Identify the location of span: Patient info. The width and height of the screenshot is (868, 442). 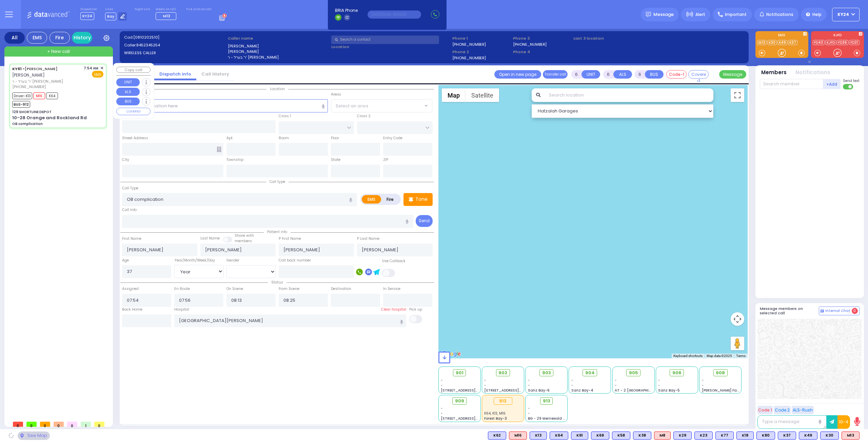
(277, 231).